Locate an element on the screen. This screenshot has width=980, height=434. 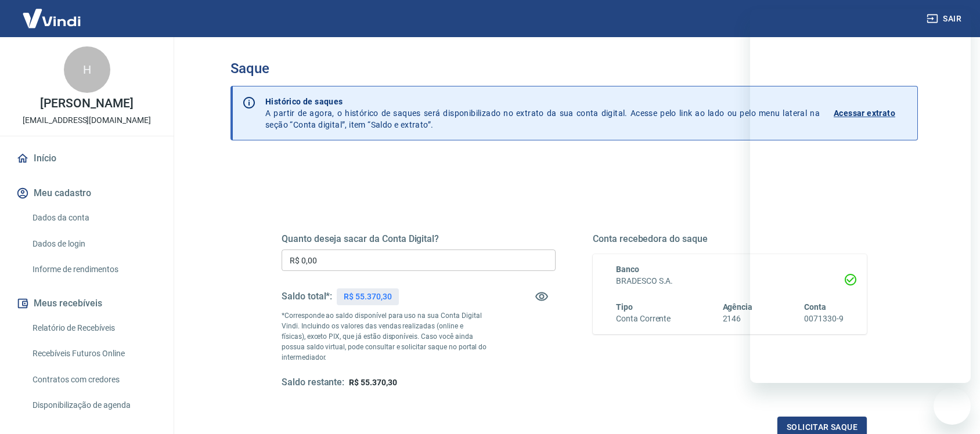
img: Vindi is located at coordinates (52, 18).